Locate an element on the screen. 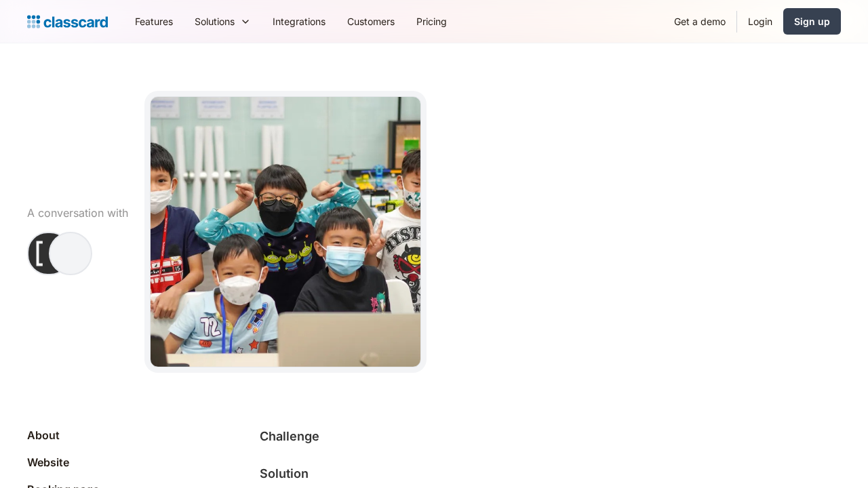 The width and height of the screenshot is (868, 488). h2: Solution is located at coordinates (284, 473).